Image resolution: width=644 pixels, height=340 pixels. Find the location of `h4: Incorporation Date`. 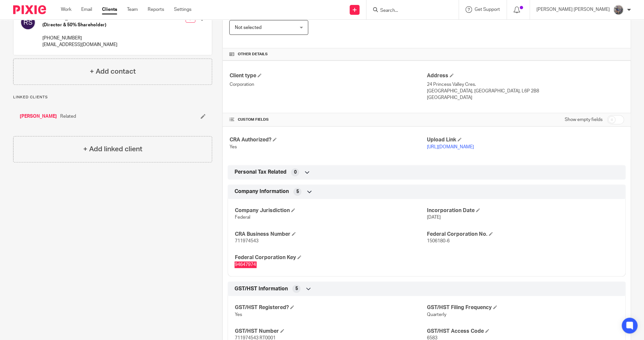

h4: Incorporation Date is located at coordinates (523, 210).